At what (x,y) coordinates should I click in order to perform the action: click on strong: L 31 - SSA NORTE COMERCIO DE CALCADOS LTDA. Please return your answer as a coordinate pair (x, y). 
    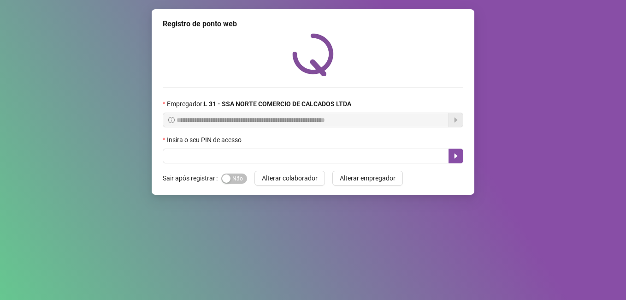
    Looking at the image, I should click on (278, 104).